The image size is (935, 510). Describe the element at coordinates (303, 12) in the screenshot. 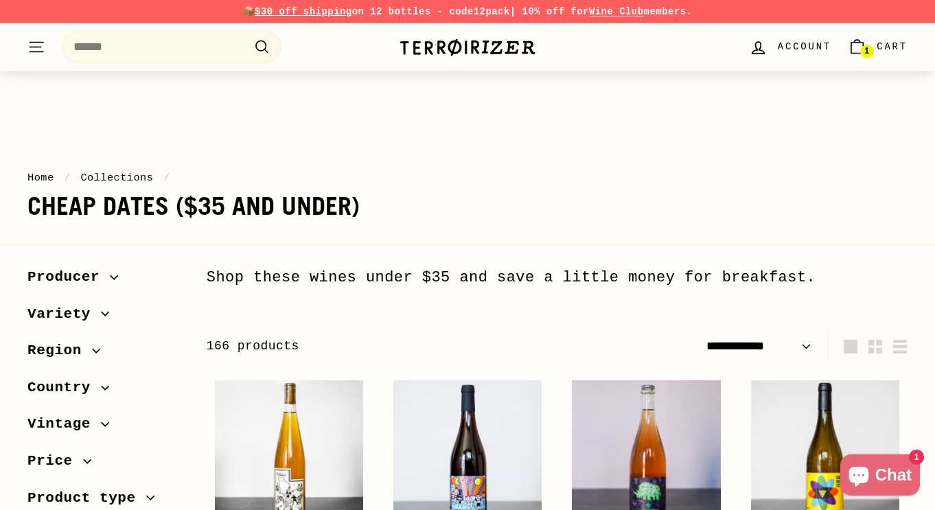

I see `span: $30 off shipping` at that location.